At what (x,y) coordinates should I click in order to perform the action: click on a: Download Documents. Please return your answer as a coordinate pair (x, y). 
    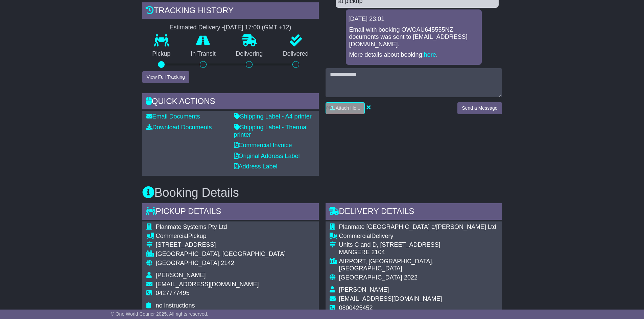
    Looking at the image, I should click on (179, 127).